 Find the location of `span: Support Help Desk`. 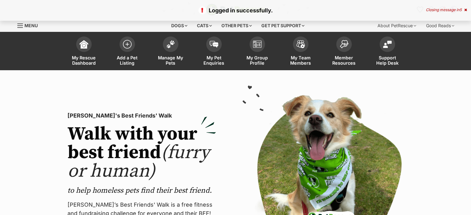

span: Support Help Desk is located at coordinates (388, 60).